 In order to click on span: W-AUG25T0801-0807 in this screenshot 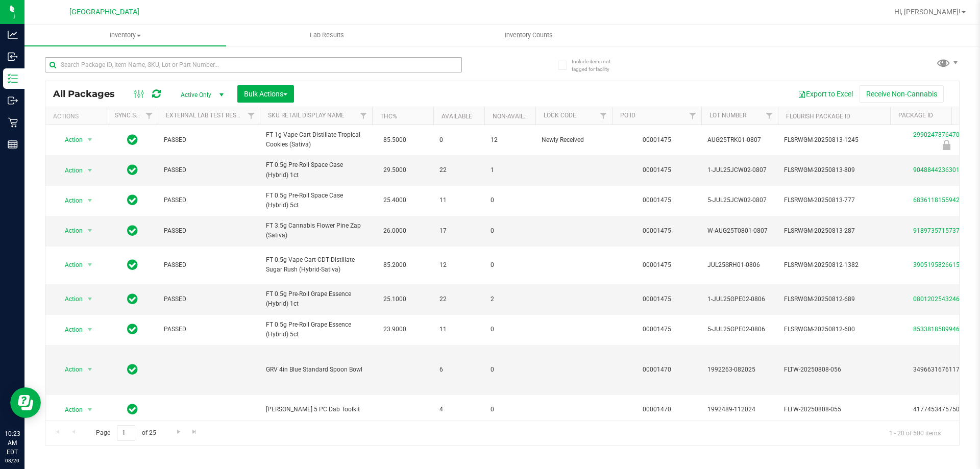, I will do `click(740, 230)`.